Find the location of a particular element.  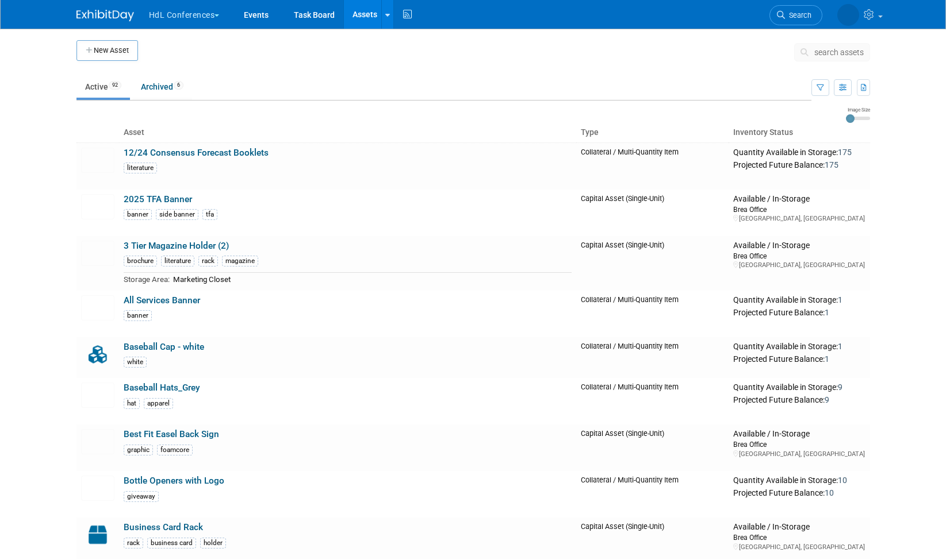

a: Best Fit Easel Back Sign is located at coordinates (171, 434).